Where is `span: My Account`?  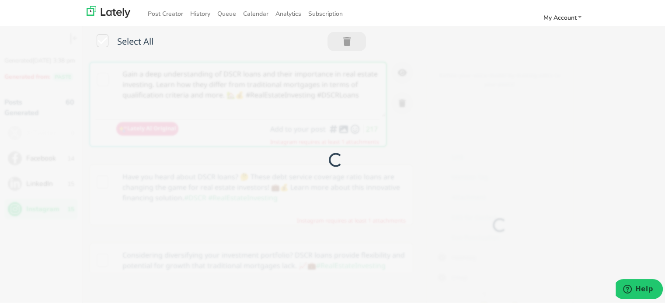 span: My Account is located at coordinates (560, 16).